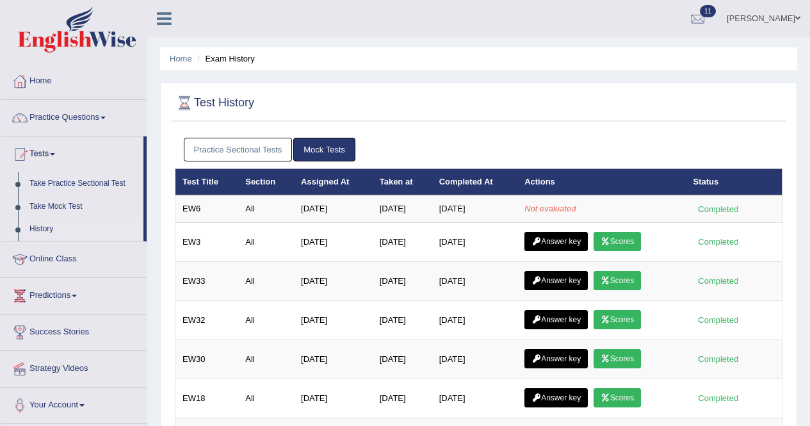 The height and width of the screenshot is (426, 810). Describe the element at coordinates (207, 398) in the screenshot. I see `td: EW18` at that location.